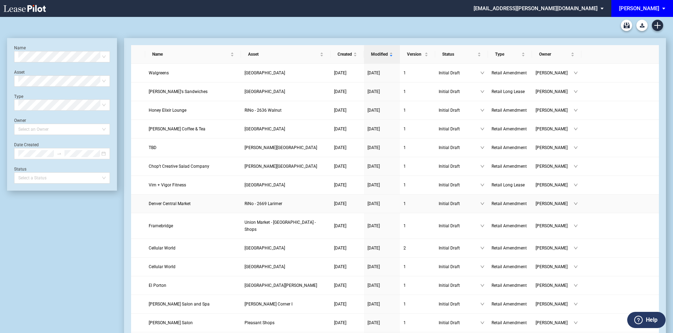  I want to click on span: Created, so click(344, 54).